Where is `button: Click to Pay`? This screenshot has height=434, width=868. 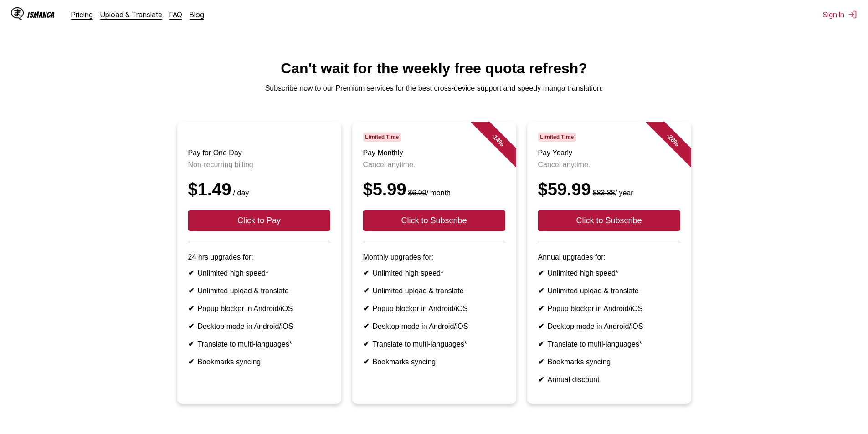
button: Click to Pay is located at coordinates (260, 220).